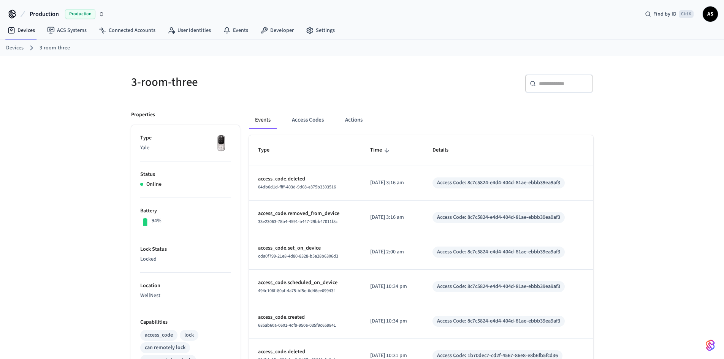  I want to click on p: Battery, so click(186, 211).